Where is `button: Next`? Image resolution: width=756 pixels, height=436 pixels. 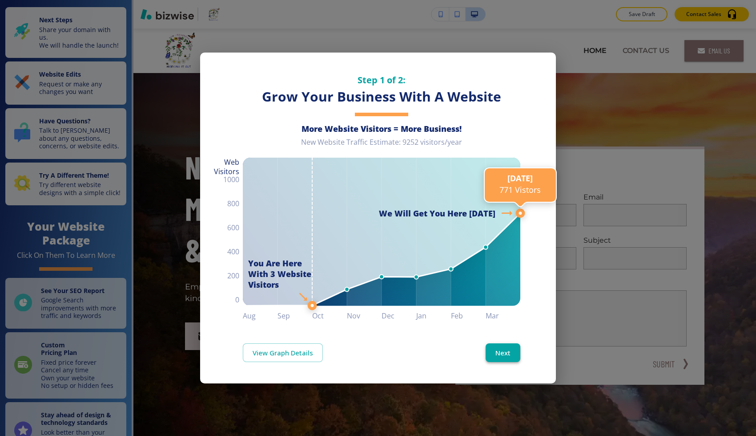 button: Next is located at coordinates (503, 352).